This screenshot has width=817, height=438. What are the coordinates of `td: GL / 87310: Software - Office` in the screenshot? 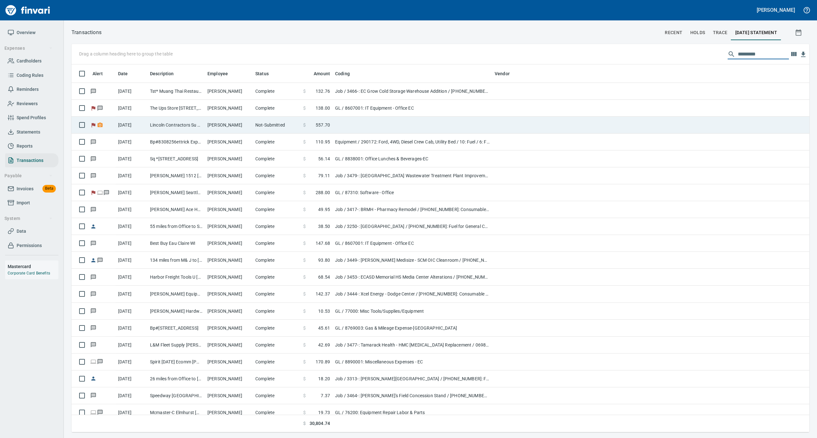 It's located at (412, 193).